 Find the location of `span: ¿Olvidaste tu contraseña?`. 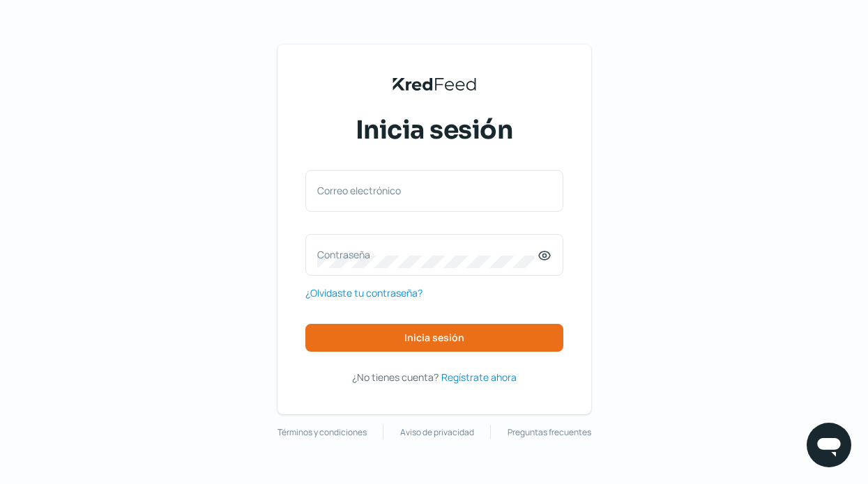

span: ¿Olvidaste tu contraseña? is located at coordinates (364, 293).